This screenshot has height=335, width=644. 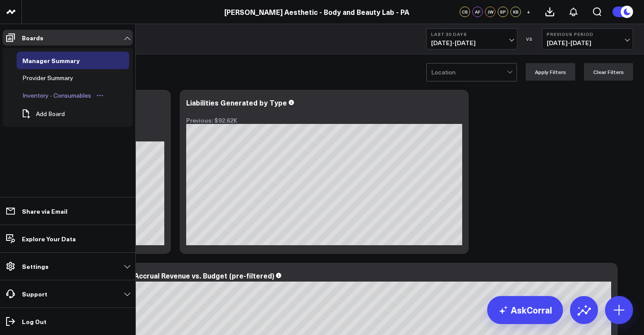 I want to click on button: Apply Filters, so click(x=550, y=72).